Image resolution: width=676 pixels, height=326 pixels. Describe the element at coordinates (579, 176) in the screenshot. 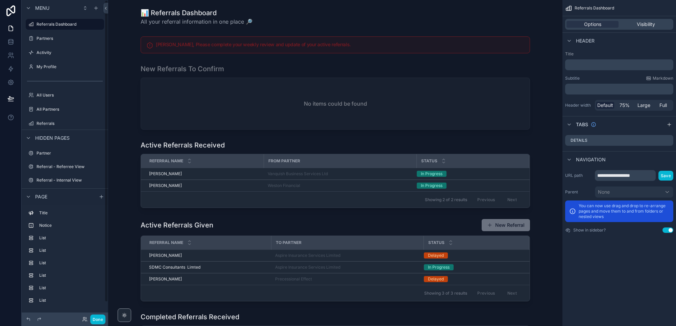

I see `label: URL path` at that location.